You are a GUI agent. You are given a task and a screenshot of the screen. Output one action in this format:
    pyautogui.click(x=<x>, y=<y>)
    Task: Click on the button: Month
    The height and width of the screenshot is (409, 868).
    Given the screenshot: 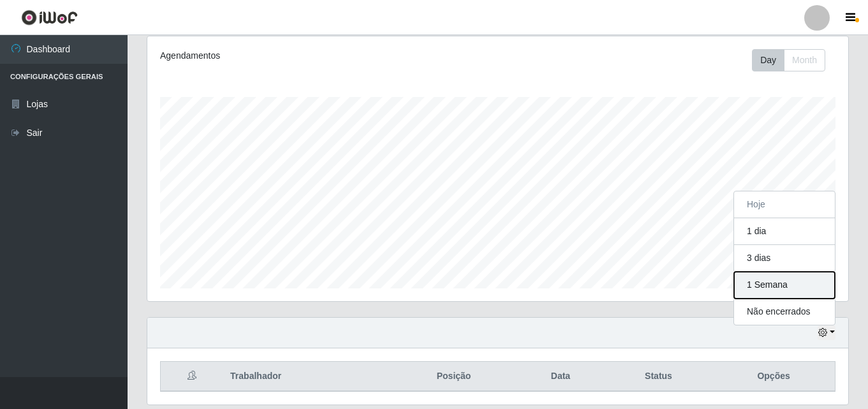 What is the action you would take?
    pyautogui.click(x=804, y=60)
    